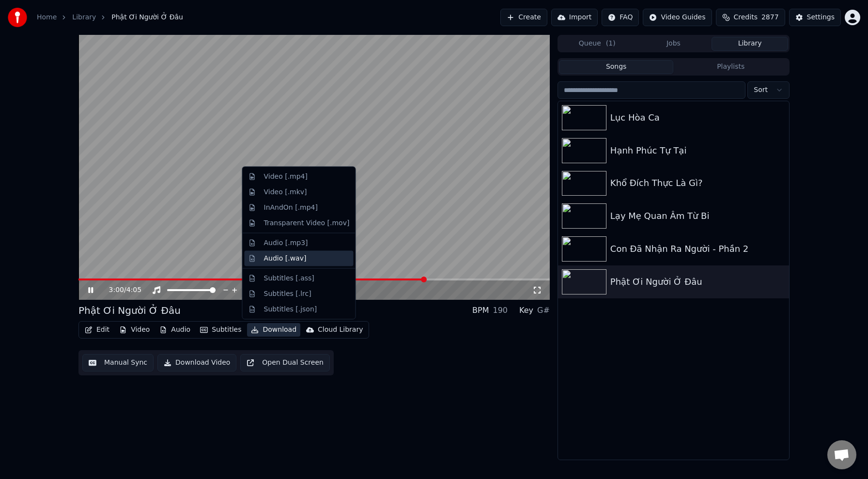 The width and height of the screenshot is (868, 479). What do you see at coordinates (285, 258) in the screenshot?
I see `div: Audio [.wav]` at bounding box center [285, 258].